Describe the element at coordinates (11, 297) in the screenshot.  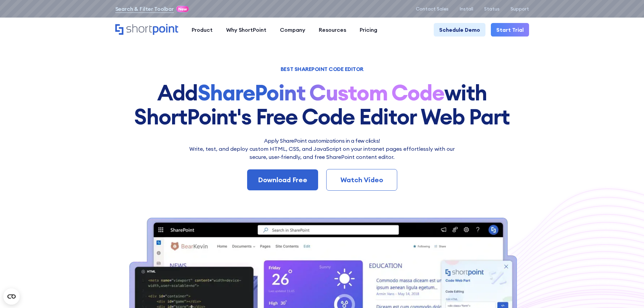
I see `button: Open CMP widget` at that location.